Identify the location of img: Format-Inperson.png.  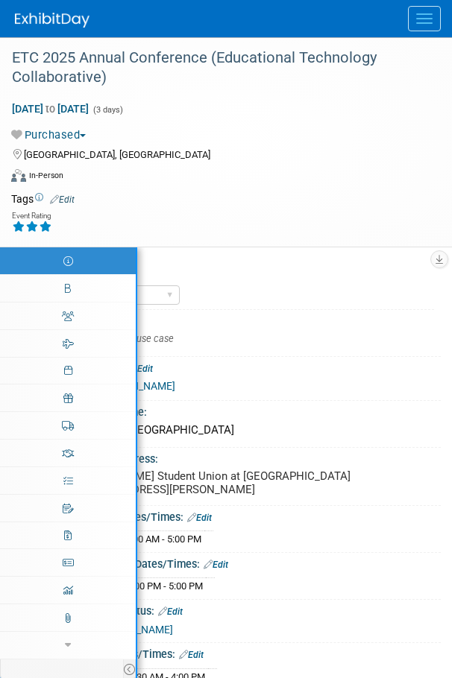
(19, 175).